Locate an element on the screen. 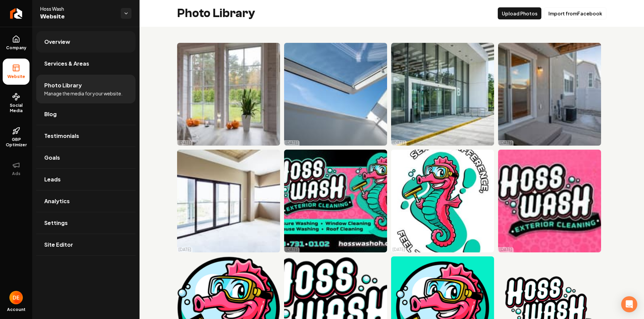 The image size is (644, 319). span: Hoss Wash is located at coordinates (78, 8).